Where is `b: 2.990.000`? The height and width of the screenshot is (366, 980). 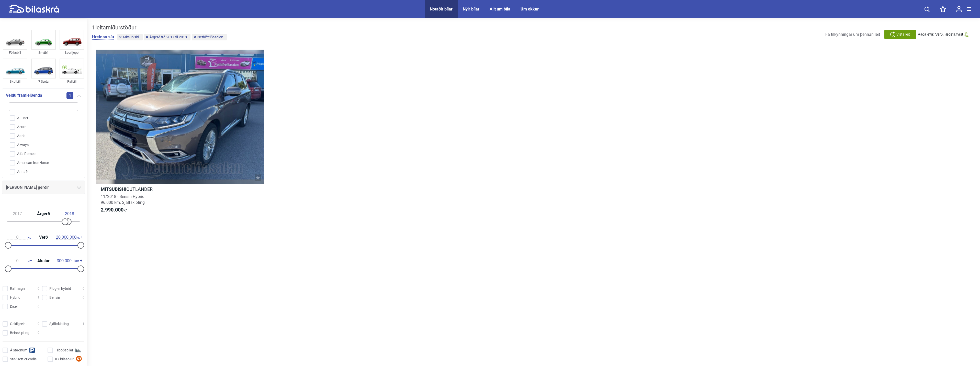 b: 2.990.000 is located at coordinates (112, 210).